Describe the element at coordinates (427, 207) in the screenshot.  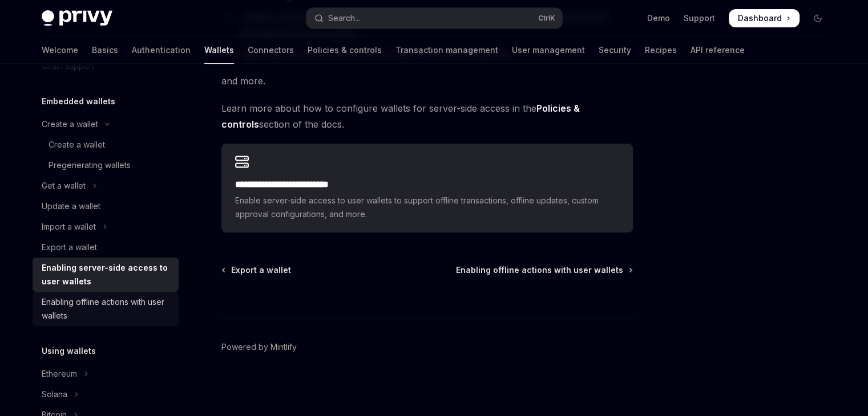
I see `span: Enable server-side access to user wallets to support offline transactions, offline updates, custo...` at that location.